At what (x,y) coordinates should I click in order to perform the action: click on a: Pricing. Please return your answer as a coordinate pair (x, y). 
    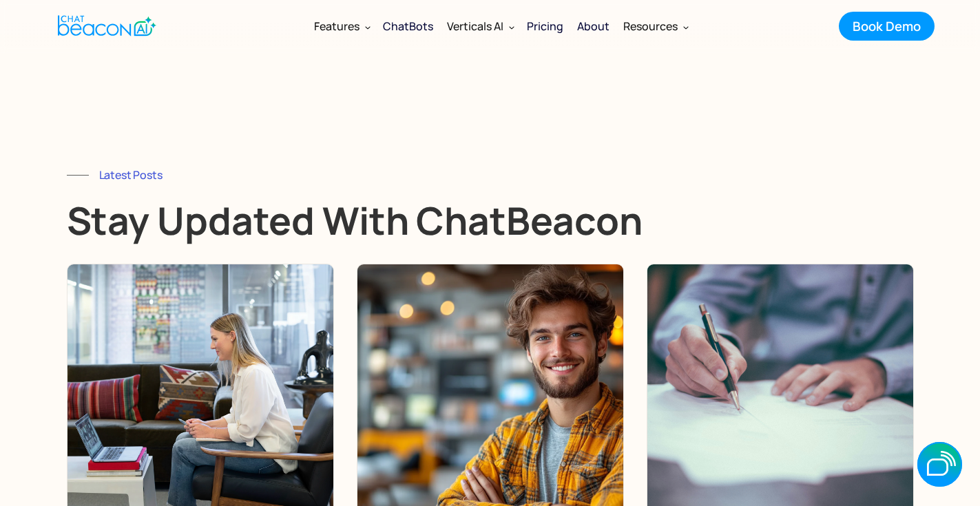
    Looking at the image, I should click on (545, 26).